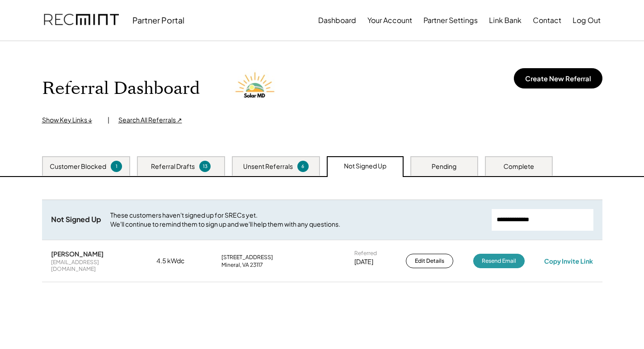  Describe the element at coordinates (558, 78) in the screenshot. I see `button: Create New Referral` at that location.